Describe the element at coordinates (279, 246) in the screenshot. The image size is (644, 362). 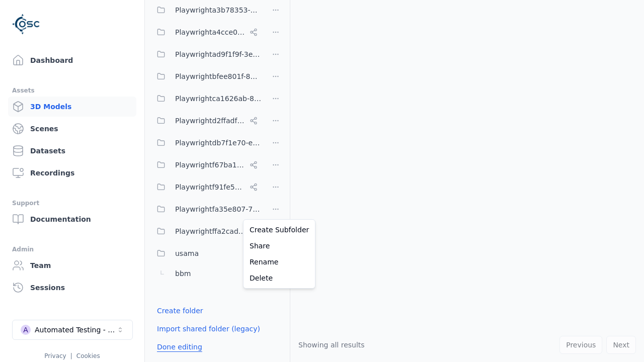
I see `a: Share` at that location.